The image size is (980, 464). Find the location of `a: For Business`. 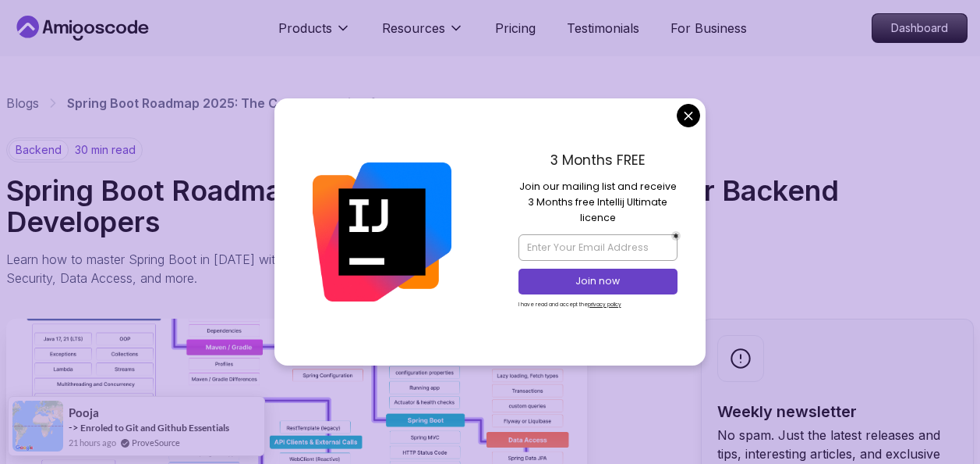

a: For Business is located at coordinates (709, 28).